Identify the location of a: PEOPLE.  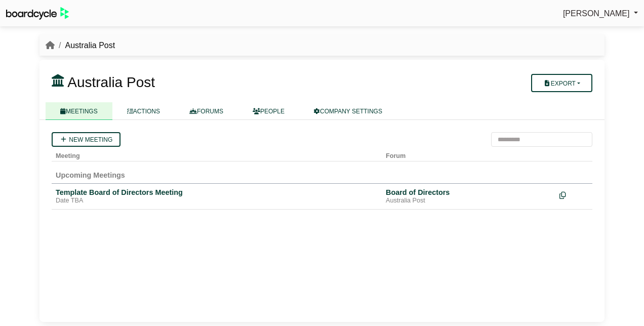
(268, 111).